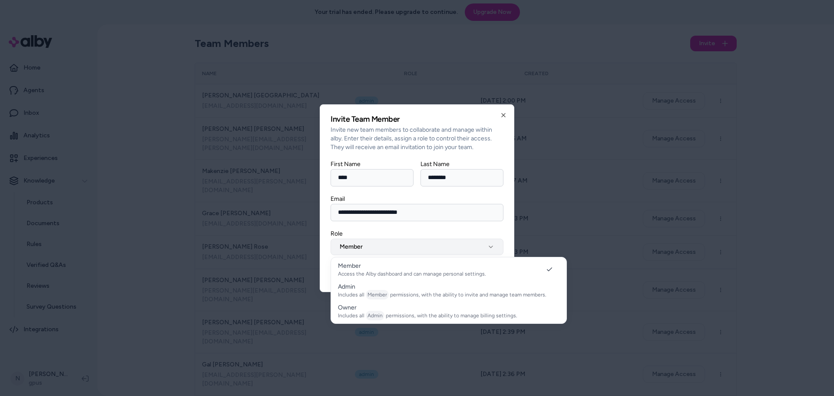 The width and height of the screenshot is (834, 396). What do you see at coordinates (337, 233) in the screenshot?
I see `label: Role` at bounding box center [337, 233].